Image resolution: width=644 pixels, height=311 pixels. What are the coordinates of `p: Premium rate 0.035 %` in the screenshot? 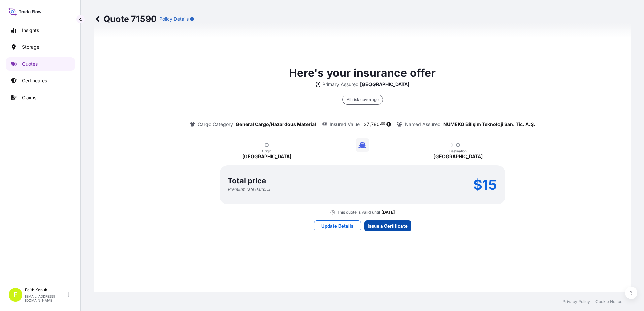 It's located at (249, 190).